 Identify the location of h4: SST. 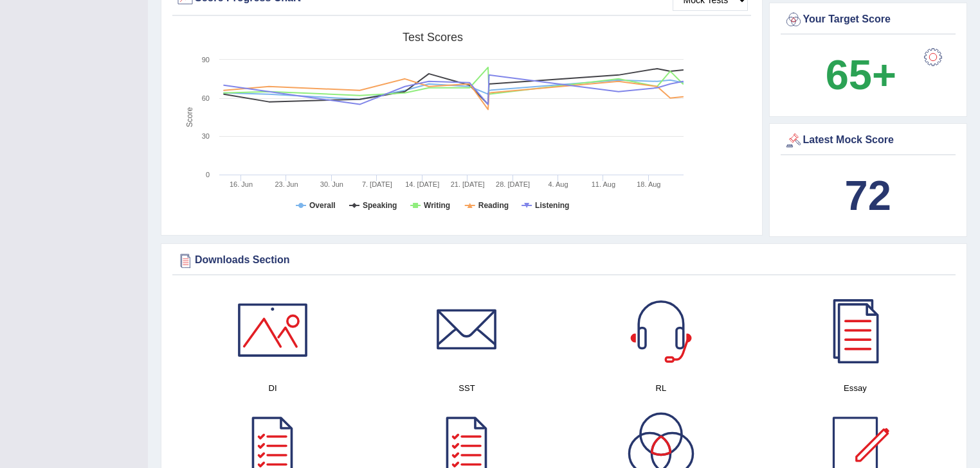
(467, 388).